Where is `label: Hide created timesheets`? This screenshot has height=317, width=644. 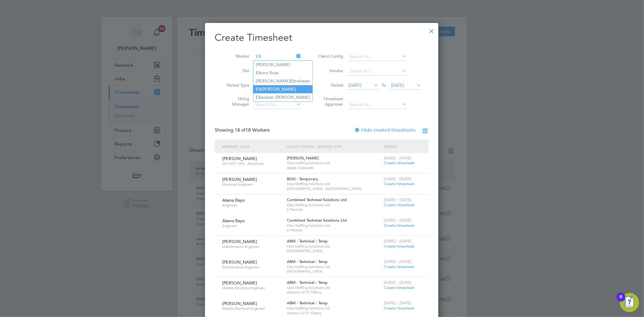 label: Hide created timesheets is located at coordinates (385, 130).